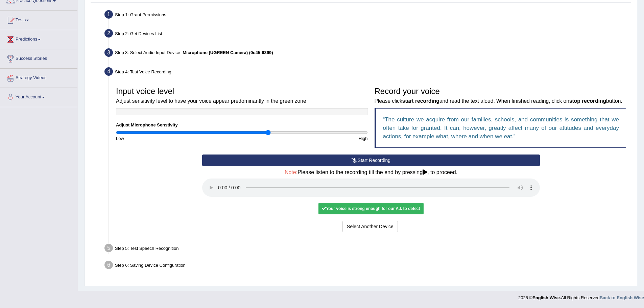  What do you see at coordinates (367, 53) in the screenshot?
I see `div: Step 3: Select Audio Input Device` at bounding box center [367, 53].